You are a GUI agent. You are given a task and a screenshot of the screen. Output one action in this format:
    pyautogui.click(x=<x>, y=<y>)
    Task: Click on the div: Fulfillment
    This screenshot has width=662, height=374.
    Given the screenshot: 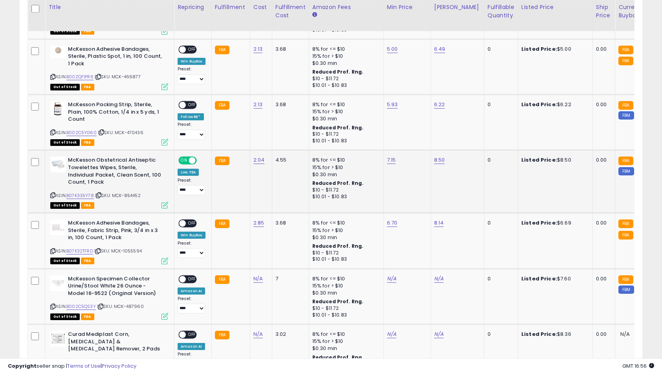 What is the action you would take?
    pyautogui.click(x=231, y=7)
    